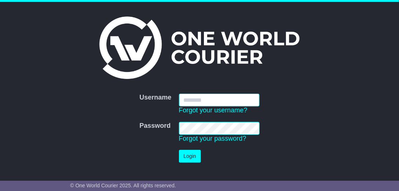  What do you see at coordinates (123, 185) in the screenshot?
I see `span: © One World Courier 2025. All rights reserved.` at bounding box center [123, 185].